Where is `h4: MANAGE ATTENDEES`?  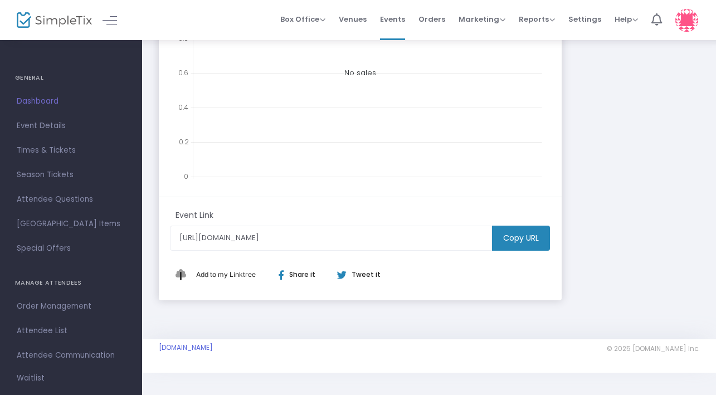
h4: MANAGE ATTENDEES is located at coordinates (71, 283).